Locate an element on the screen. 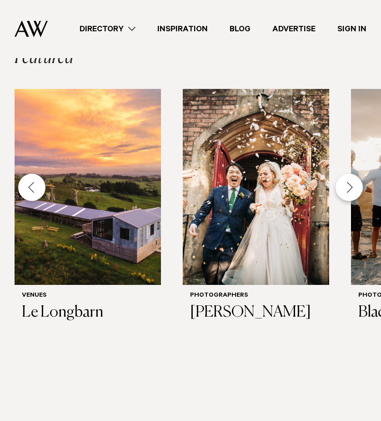  a: Inspiration is located at coordinates (182, 29).